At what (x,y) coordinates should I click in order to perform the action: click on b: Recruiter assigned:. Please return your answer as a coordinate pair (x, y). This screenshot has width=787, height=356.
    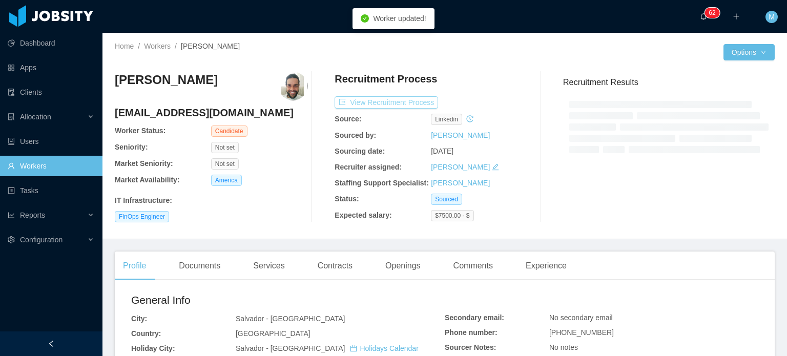
    Looking at the image, I should click on (368, 167).